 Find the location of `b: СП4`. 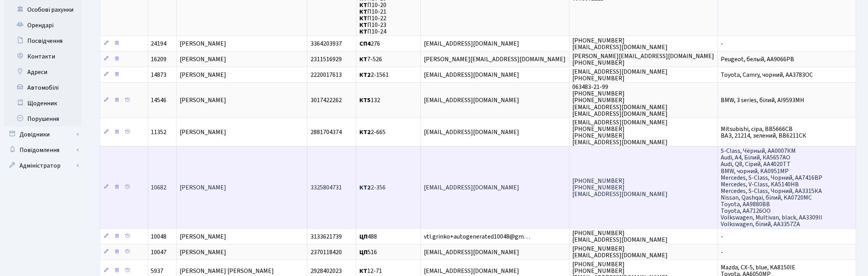

b: СП4 is located at coordinates (364, 44).